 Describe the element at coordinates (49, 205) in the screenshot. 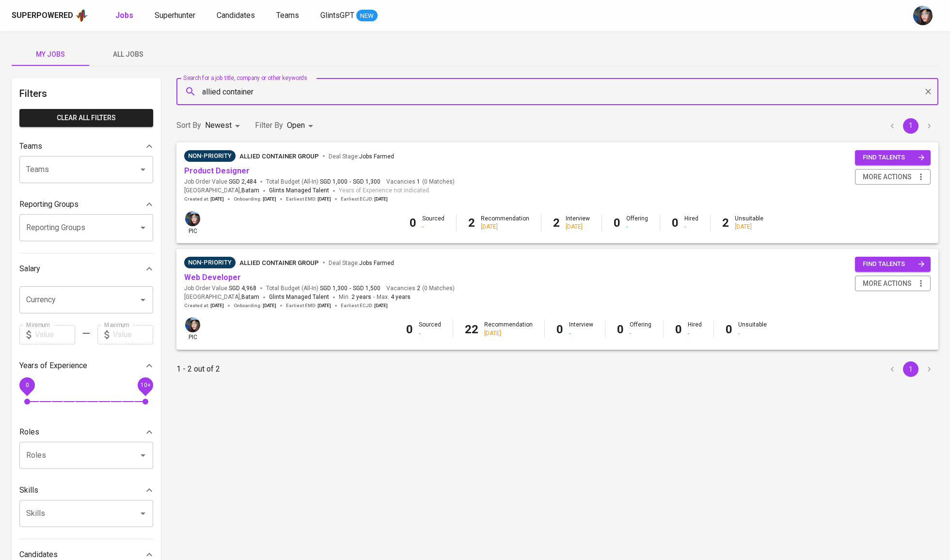

I see `p: Reporting Groups` at that location.